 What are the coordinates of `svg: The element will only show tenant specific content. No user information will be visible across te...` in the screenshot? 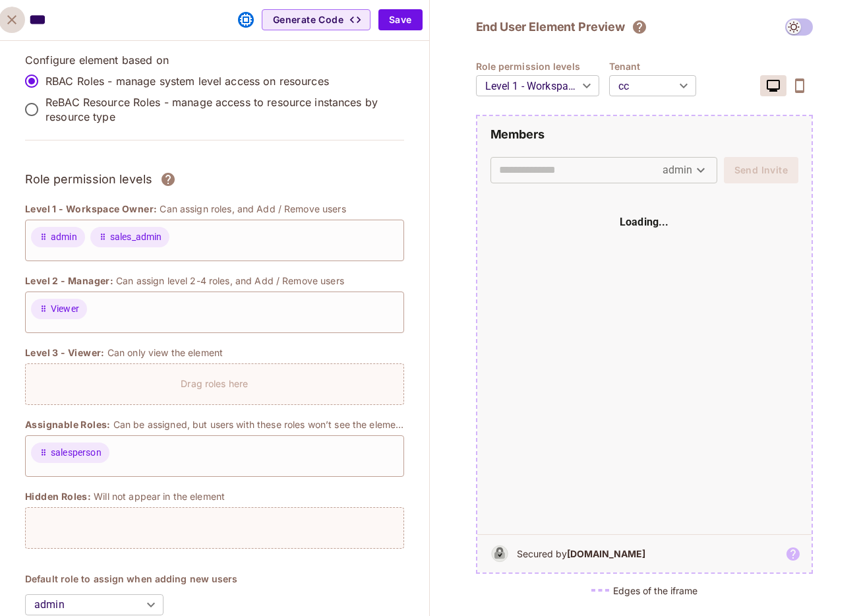 It's located at (640, 27).